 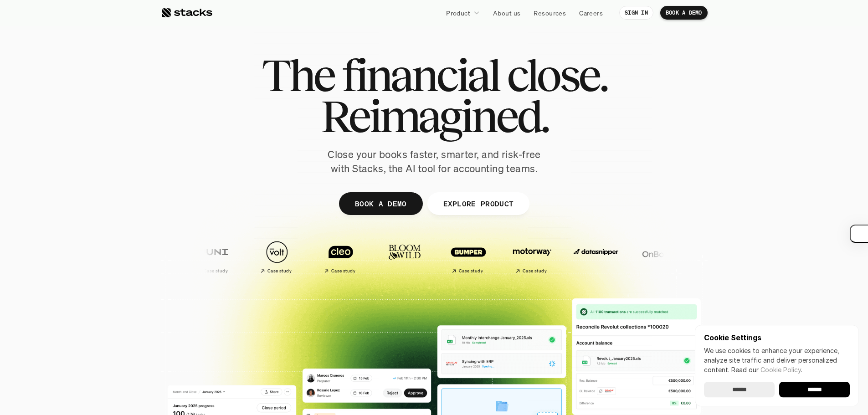 I want to click on a: EXPLORE PRODUCT, so click(x=478, y=204).